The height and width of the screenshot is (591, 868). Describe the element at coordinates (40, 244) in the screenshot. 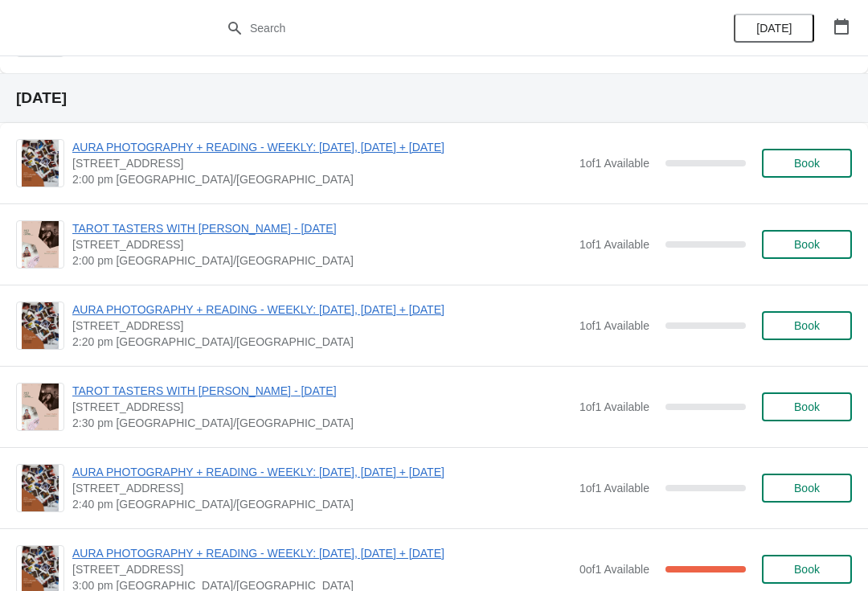

I see `img: TAROT TASTERS WITH MEGAN - 19TH SEPTEMBER | 74 Broadway Market, London, UK | 2:00 pm Europe/London` at that location.